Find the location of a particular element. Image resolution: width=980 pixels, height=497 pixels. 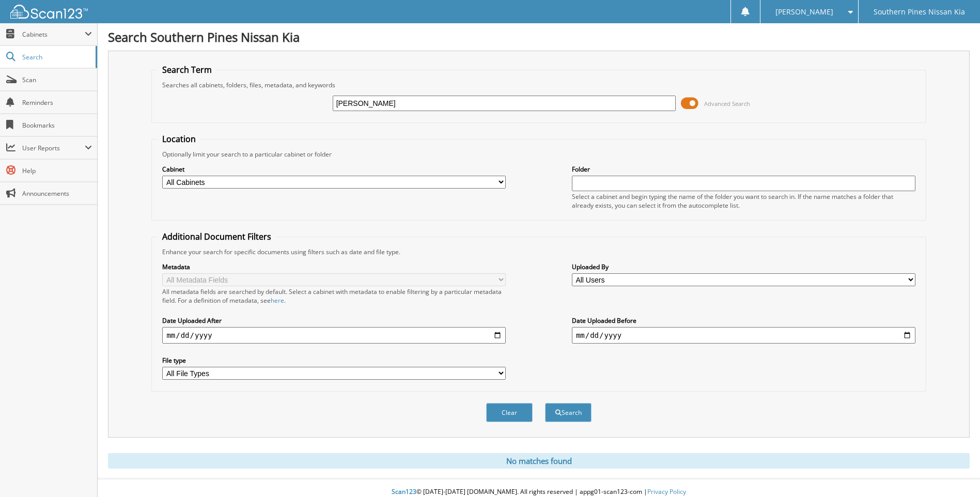

span: Help is located at coordinates (56, 170).